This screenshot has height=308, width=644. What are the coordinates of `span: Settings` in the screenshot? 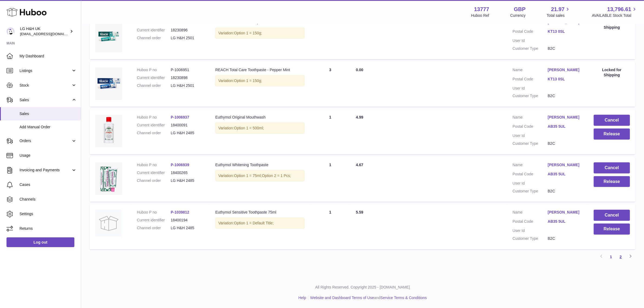 It's located at (48, 214).